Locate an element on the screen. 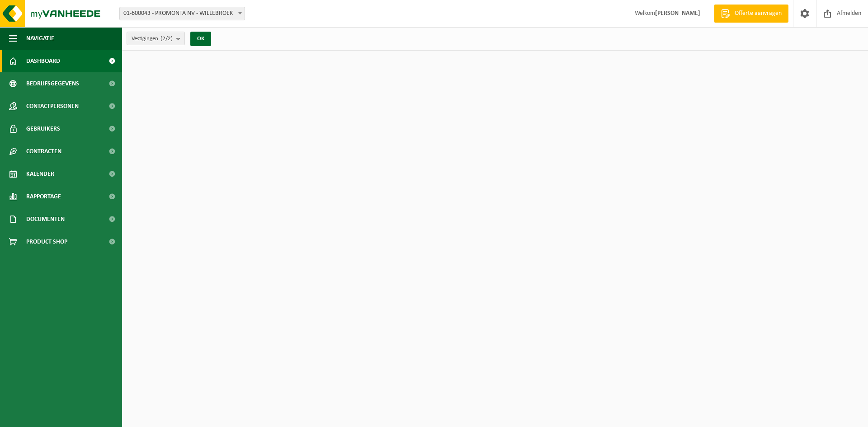 Image resolution: width=868 pixels, height=427 pixels. span: Contracten is located at coordinates (44, 151).